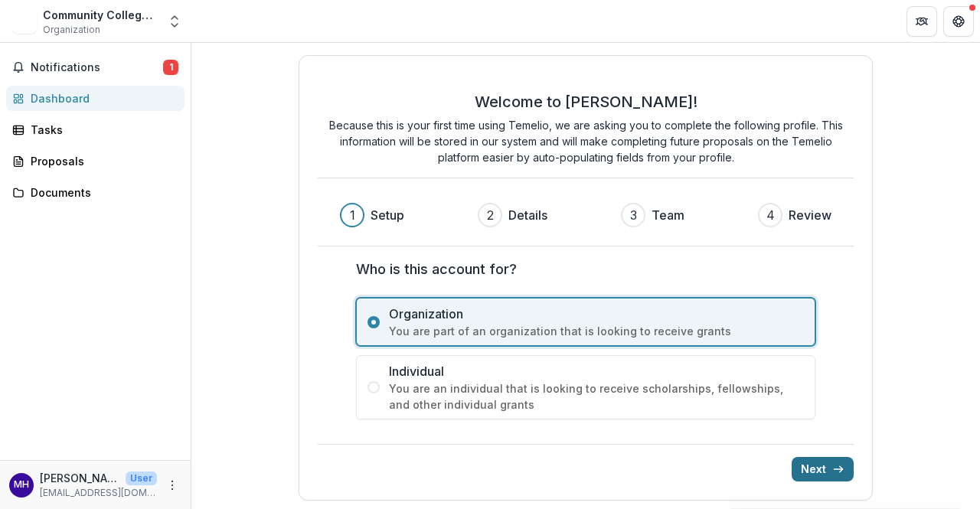 This screenshot has width=980, height=509. Describe the element at coordinates (141, 478) in the screenshot. I see `p: User` at that location.